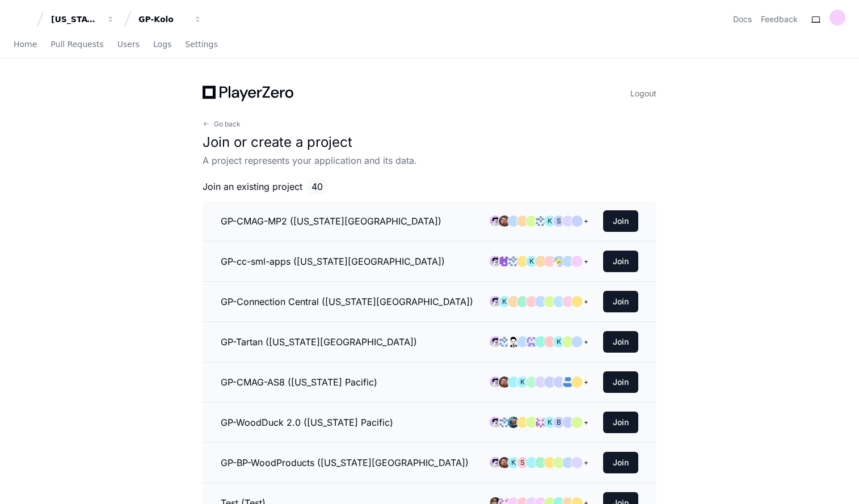 The height and width of the screenshot is (504, 859). What do you see at coordinates (77, 44) in the screenshot?
I see `span: Pull Requests` at bounding box center [77, 44].